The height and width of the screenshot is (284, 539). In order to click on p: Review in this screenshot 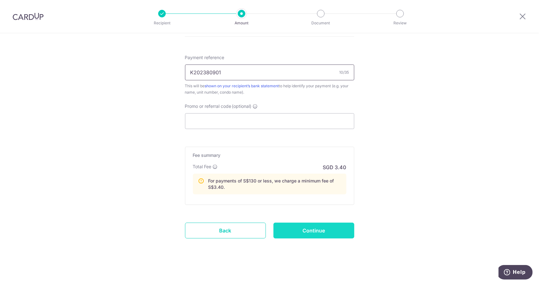, I will do `click(400, 23)`.